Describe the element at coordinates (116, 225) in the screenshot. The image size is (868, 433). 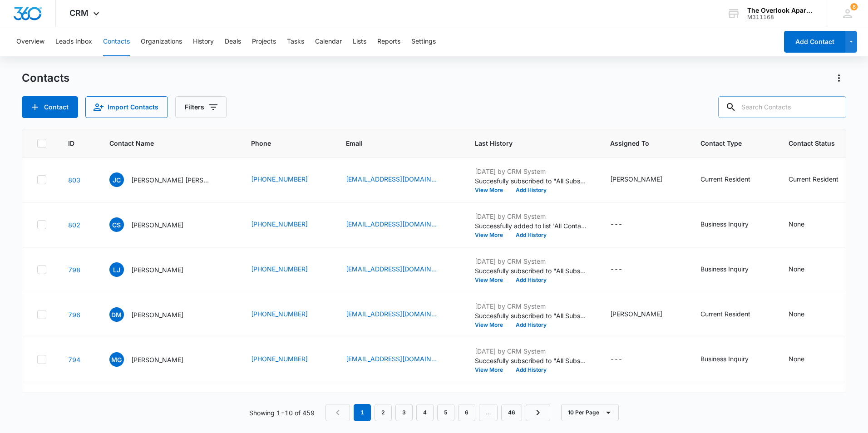
I see `span: CS` at that location.